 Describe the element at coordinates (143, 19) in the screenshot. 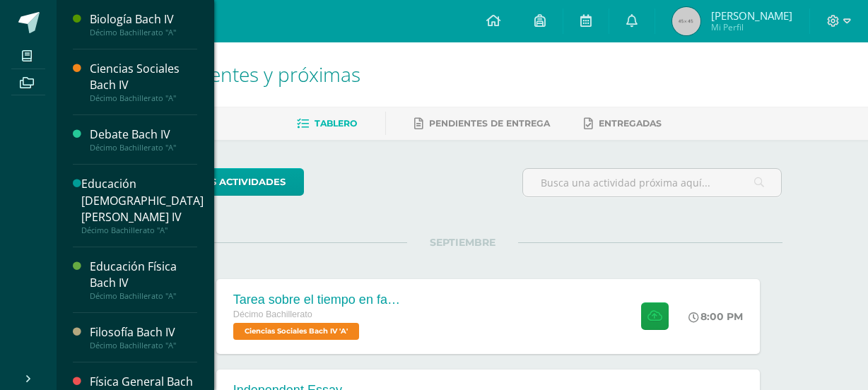

I see `div: Biología Bach IV` at that location.